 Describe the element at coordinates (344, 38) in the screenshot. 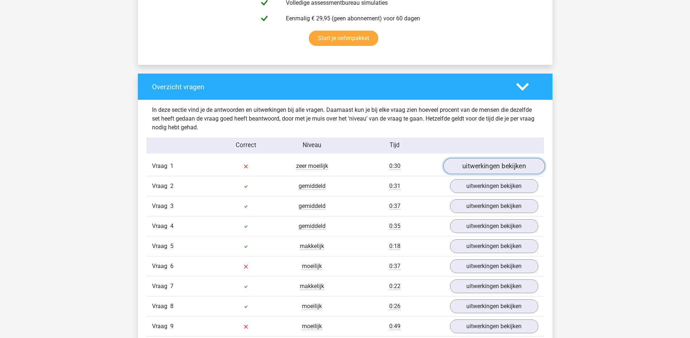

I see `a: Start je oefenpakket` at that location.